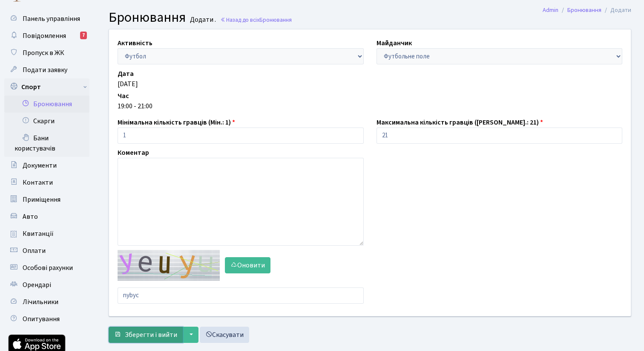  What do you see at coordinates (616, 11) in the screenshot?
I see `li: Додати` at bounding box center [616, 11].